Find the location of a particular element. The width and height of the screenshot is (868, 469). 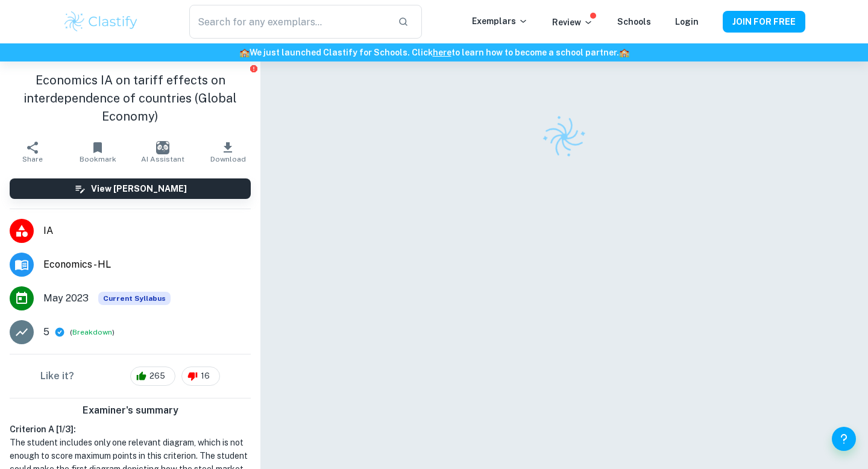

img: AI Assistant is located at coordinates (163, 148).